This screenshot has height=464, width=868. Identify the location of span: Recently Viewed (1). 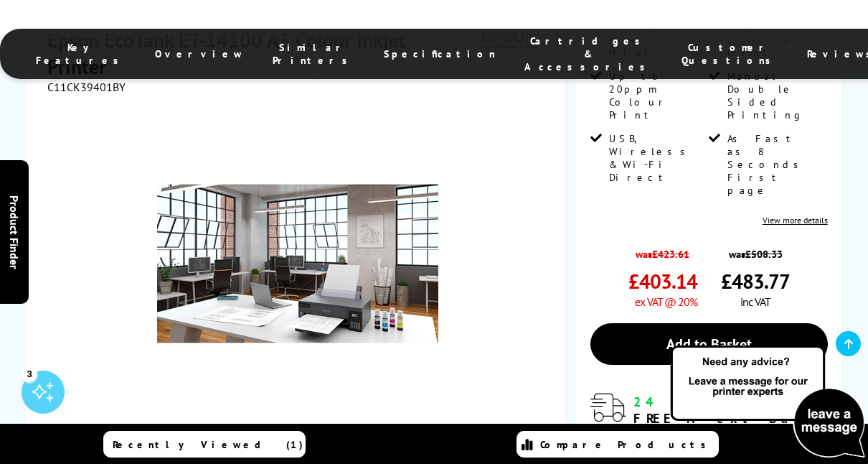
(208, 444).